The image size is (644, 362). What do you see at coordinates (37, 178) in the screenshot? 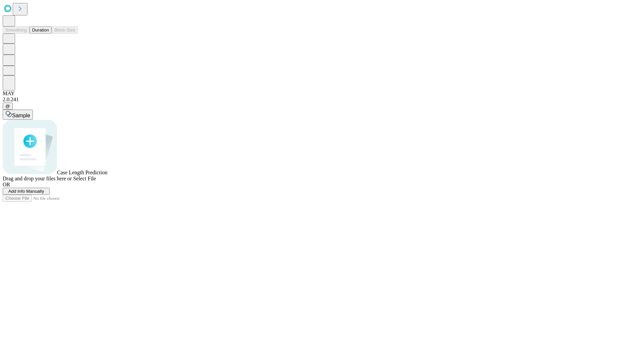
I see `span: Drag and drop your files here or` at bounding box center [37, 178].